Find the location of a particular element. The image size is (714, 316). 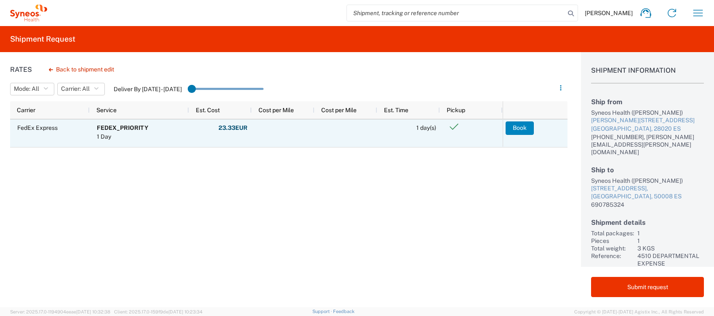

span: Carrier is located at coordinates (26, 110).